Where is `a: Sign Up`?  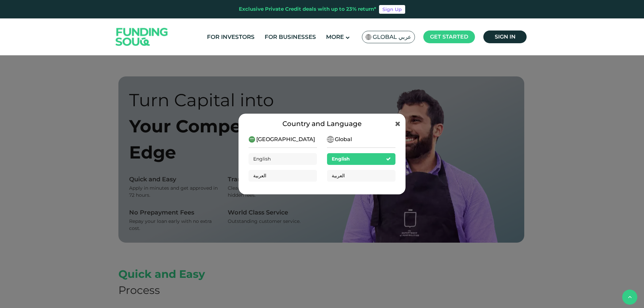 a: Sign Up is located at coordinates (392, 10).